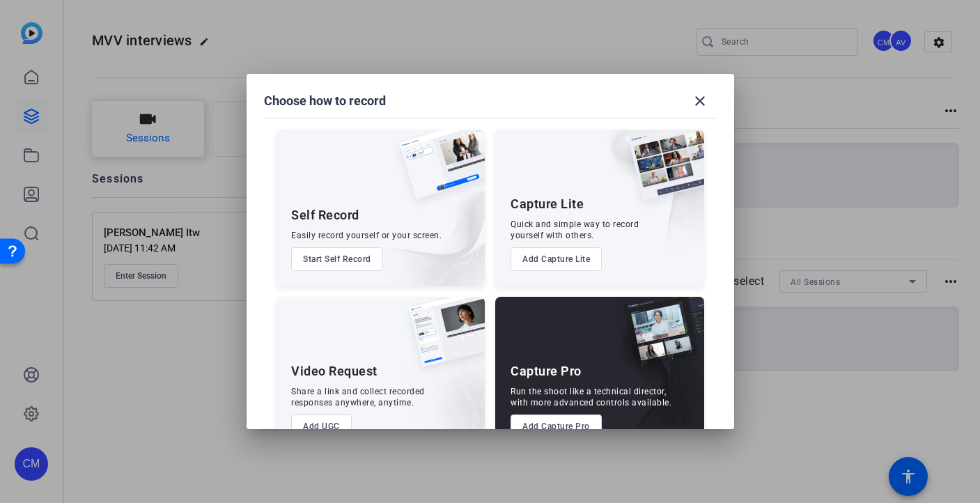  Describe the element at coordinates (337, 260) in the screenshot. I see `button: Start Self Record` at that location.